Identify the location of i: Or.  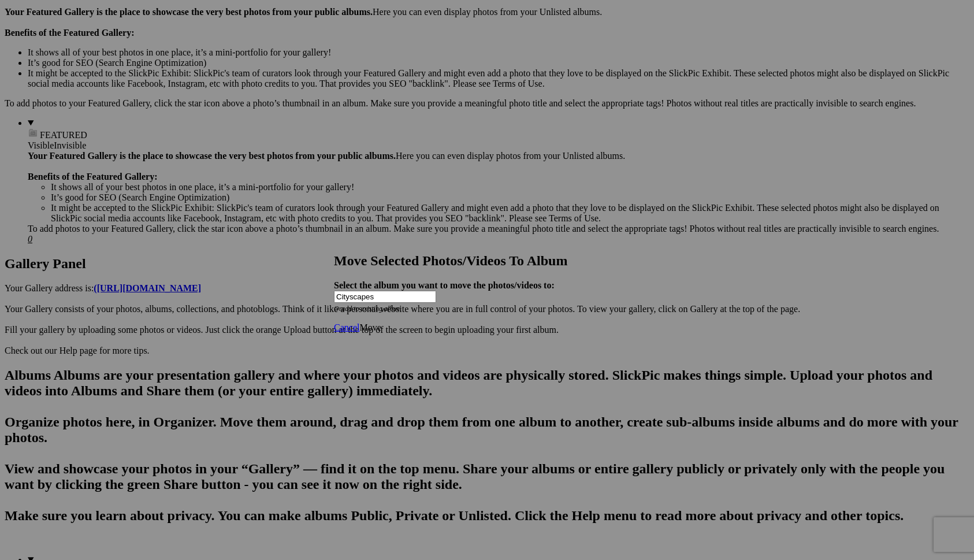
(368, 308).